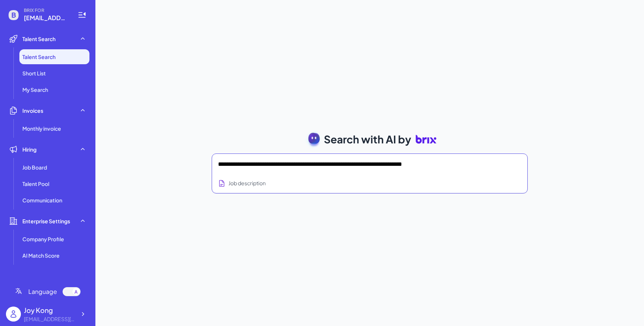 The width and height of the screenshot is (644, 326). I want to click on span: Enterprise Settings, so click(46, 221).